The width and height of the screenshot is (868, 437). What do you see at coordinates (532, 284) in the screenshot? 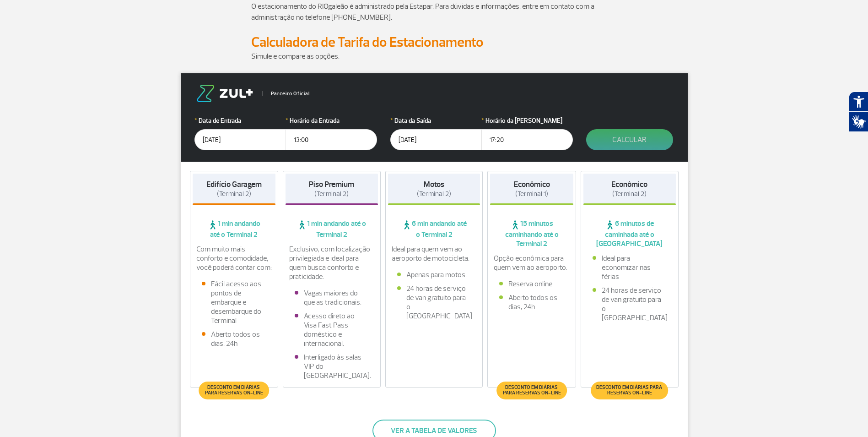
I see `li: Reserva online` at bounding box center [532, 284].